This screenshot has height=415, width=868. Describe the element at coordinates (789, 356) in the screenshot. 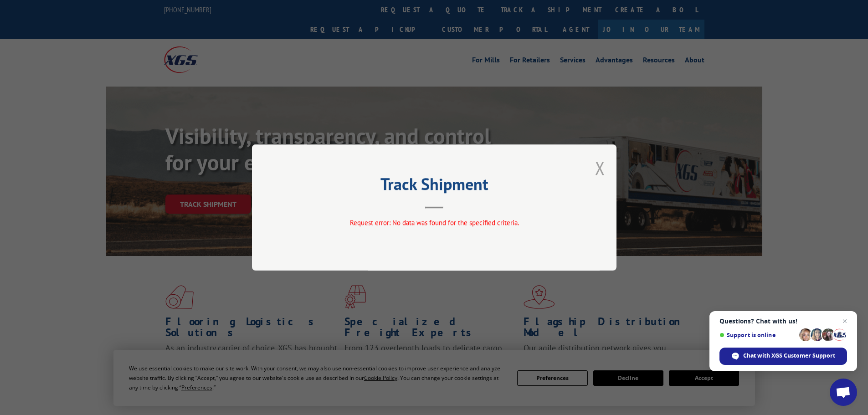

I see `span: Chat with XGS Customer Support` at that location.